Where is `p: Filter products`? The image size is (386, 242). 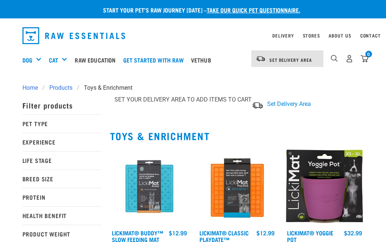 p: Filter products is located at coordinates (62, 105).